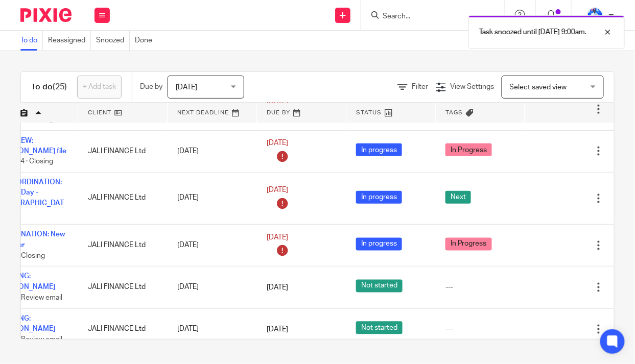 The height and width of the screenshot is (364, 635). Describe the element at coordinates (99, 87) in the screenshot. I see `a: + Add task` at that location.